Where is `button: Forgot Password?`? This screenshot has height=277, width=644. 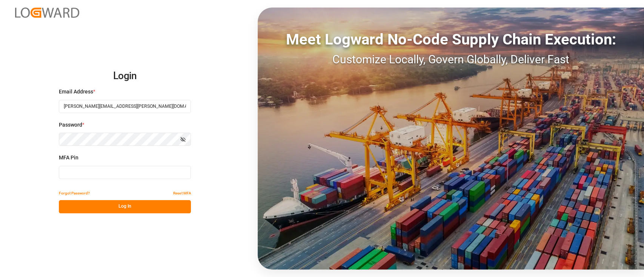
button: Forgot Password? is located at coordinates (75, 193).